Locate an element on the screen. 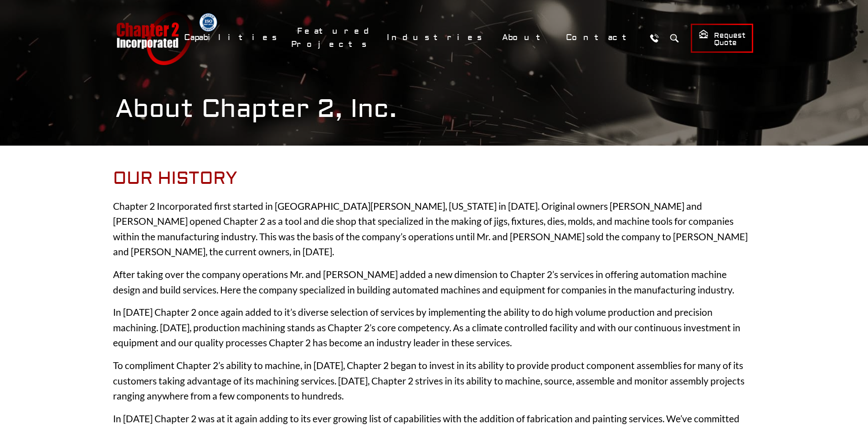 The width and height of the screenshot is (868, 430). button: Search is located at coordinates (674, 38).